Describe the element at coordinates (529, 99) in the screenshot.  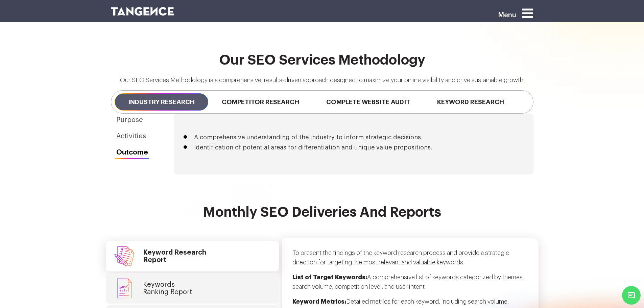
I see `button: Next` at that location.